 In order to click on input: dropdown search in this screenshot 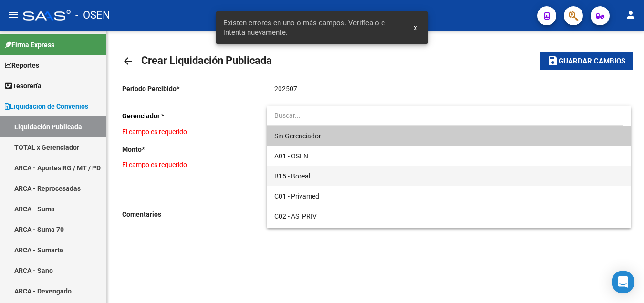, I will do `click(445, 116)`.